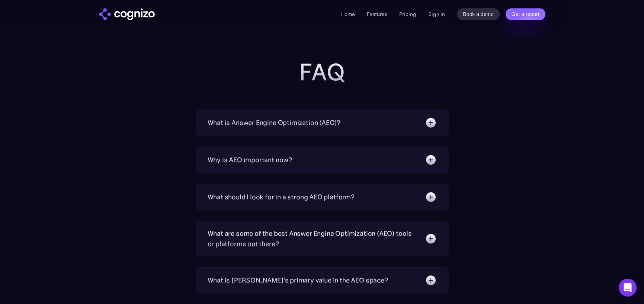 The height and width of the screenshot is (304, 644). What do you see at coordinates (281, 197) in the screenshot?
I see `div: What should I look for in a strong AEO platform?` at bounding box center [281, 197].